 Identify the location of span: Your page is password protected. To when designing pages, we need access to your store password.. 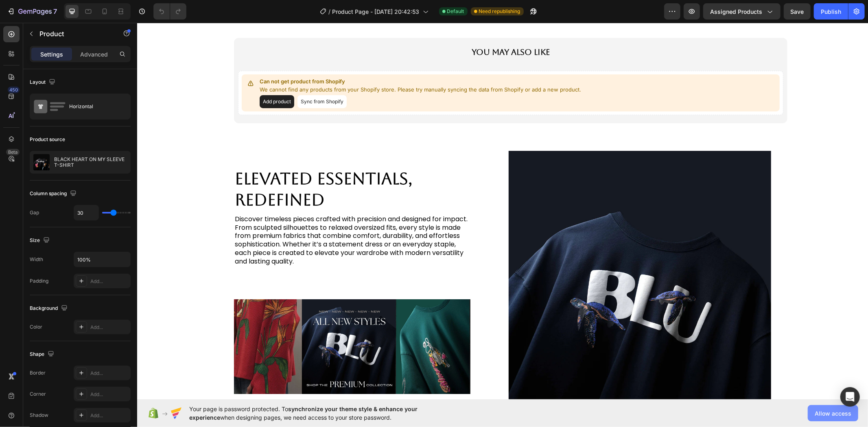
(319, 414).